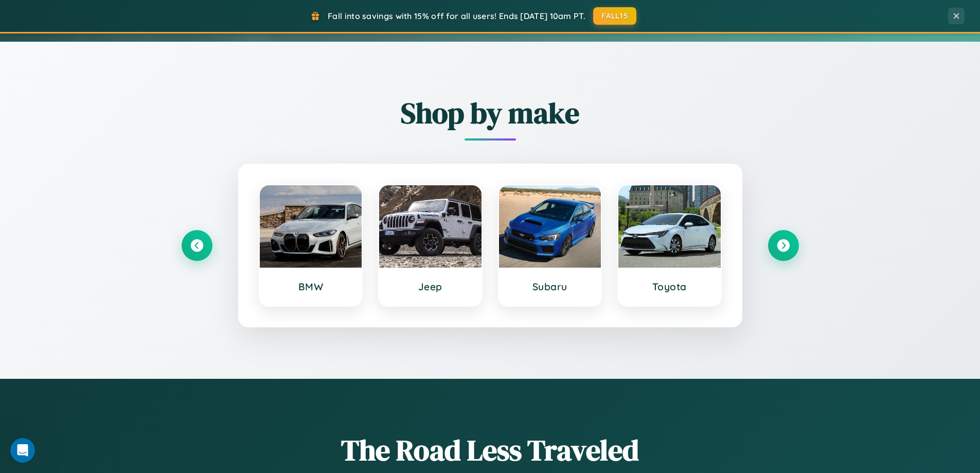 The height and width of the screenshot is (473, 980). What do you see at coordinates (614, 16) in the screenshot?
I see `button: FALL15` at bounding box center [614, 16].